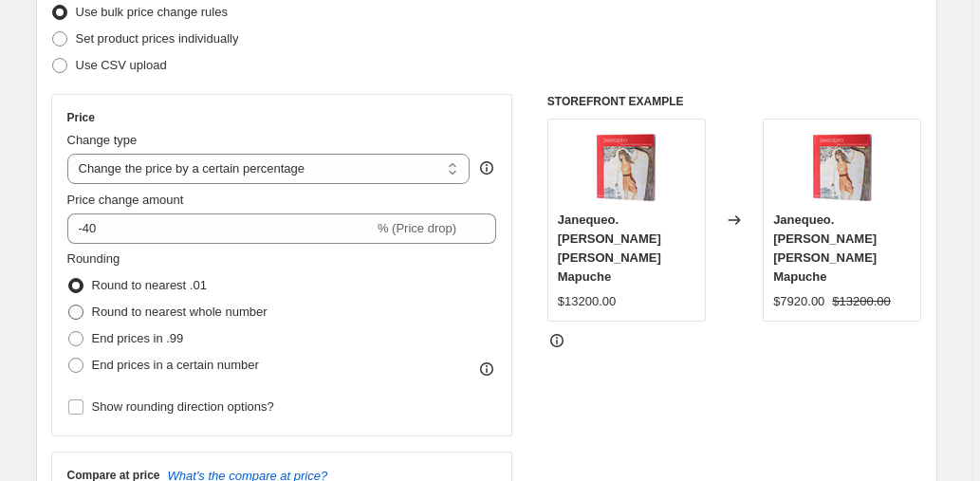 This screenshot has width=980, height=481. What do you see at coordinates (94, 258) in the screenshot?
I see `span: Rounding` at bounding box center [94, 258].